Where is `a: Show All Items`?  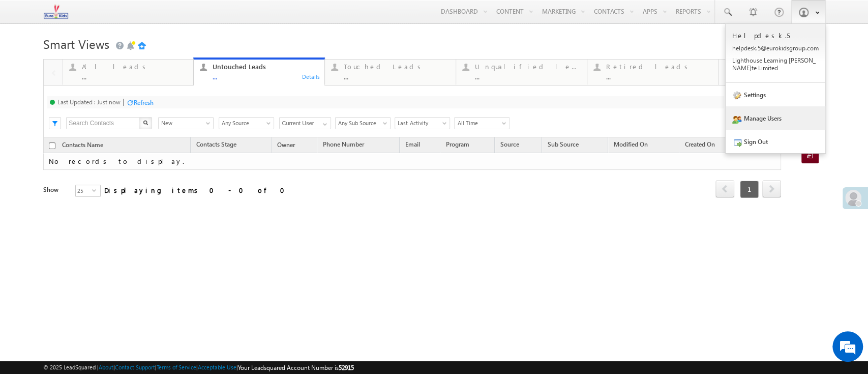 a: Show All Items is located at coordinates (323, 122).